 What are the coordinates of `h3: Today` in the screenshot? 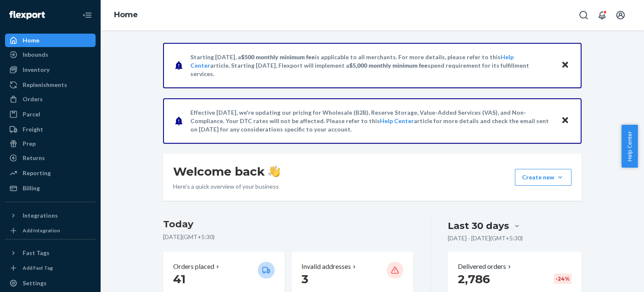 It's located at (288, 224).